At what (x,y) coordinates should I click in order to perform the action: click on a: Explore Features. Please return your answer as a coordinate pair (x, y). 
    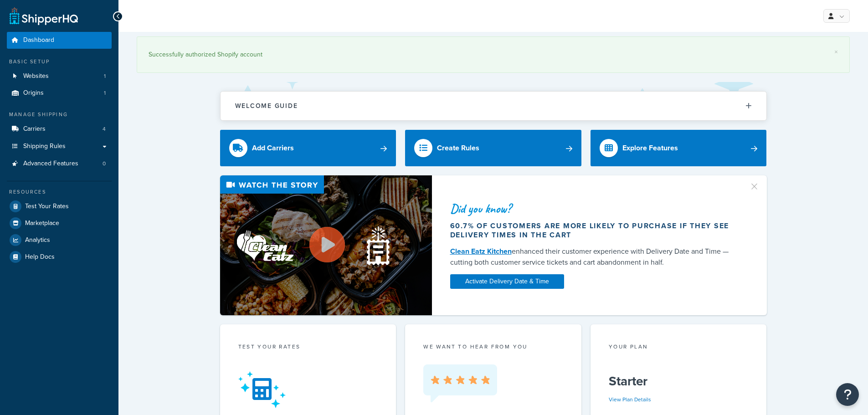
    Looking at the image, I should click on (678, 148).